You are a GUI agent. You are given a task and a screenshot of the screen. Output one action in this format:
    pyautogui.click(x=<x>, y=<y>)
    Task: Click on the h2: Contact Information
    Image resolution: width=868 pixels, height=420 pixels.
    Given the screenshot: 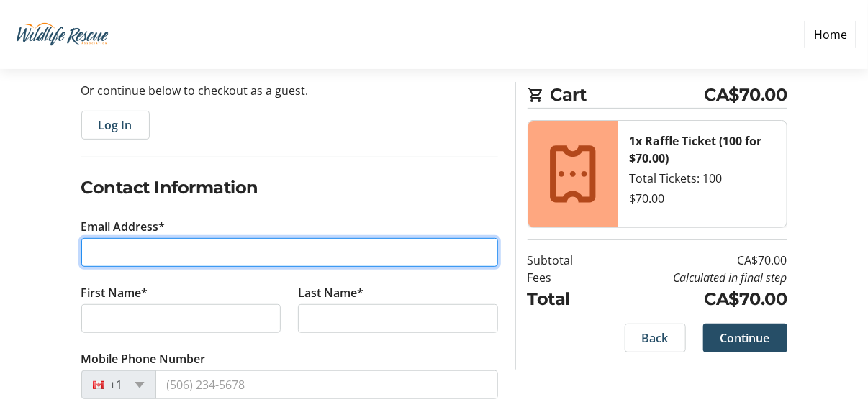 What is the action you would take?
    pyautogui.click(x=290, y=188)
    